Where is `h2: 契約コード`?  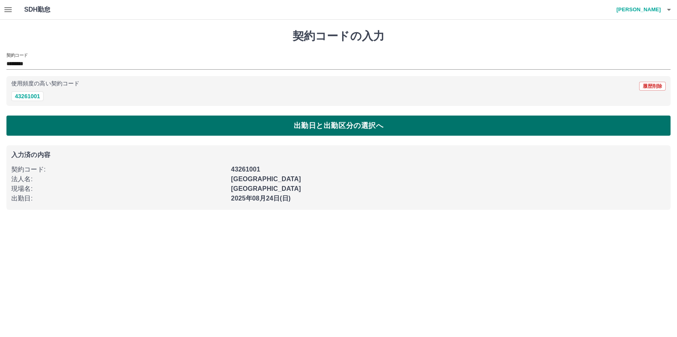
h2: 契約コード is located at coordinates (17, 55).